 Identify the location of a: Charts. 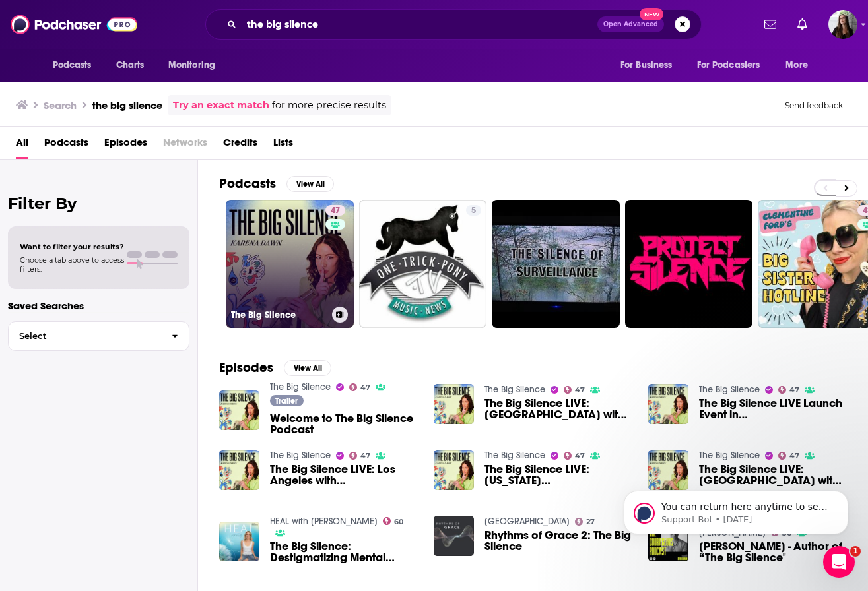
(130, 66).